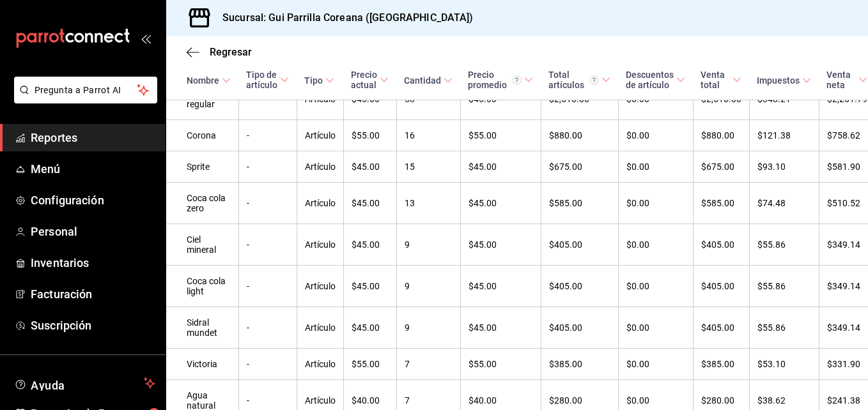 This screenshot has width=868, height=410. I want to click on td: Sprite, so click(202, 166).